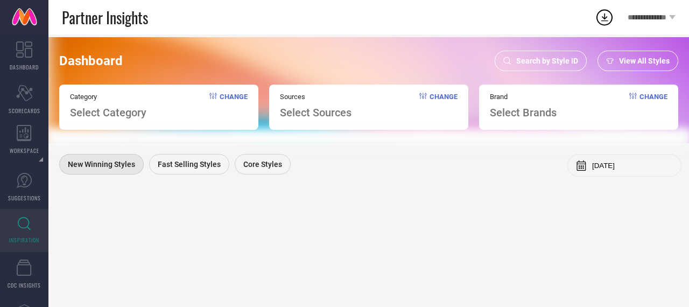 This screenshot has height=307, width=689. I want to click on span: Select Brands, so click(523, 113).